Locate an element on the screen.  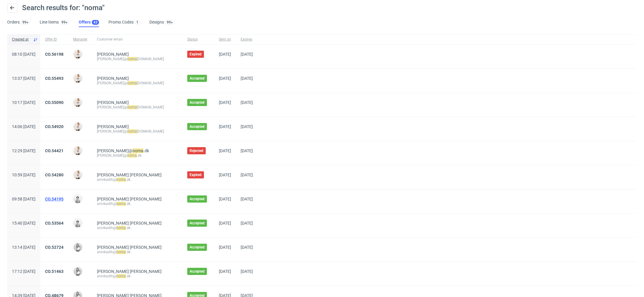
span: Status is located at coordinates (198, 39).